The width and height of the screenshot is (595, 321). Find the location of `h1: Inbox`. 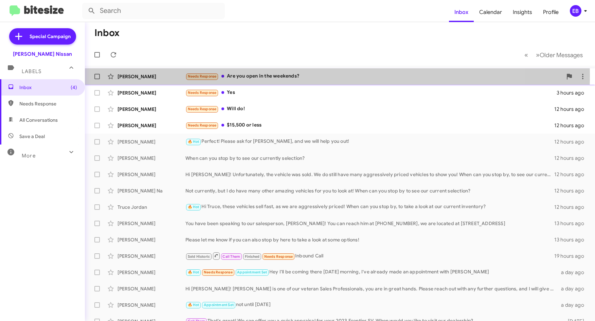

h1: Inbox is located at coordinates (107, 33).